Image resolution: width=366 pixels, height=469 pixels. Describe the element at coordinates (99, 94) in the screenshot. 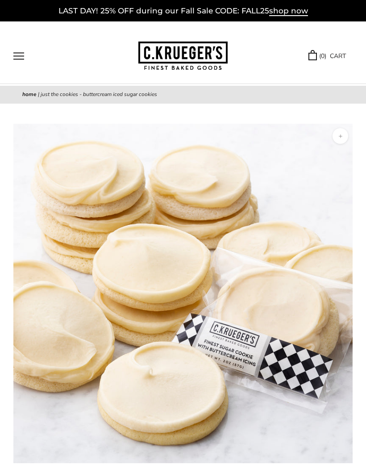

I see `span: Just The Cookies - Buttercream Iced Sugar Cookies` at that location.